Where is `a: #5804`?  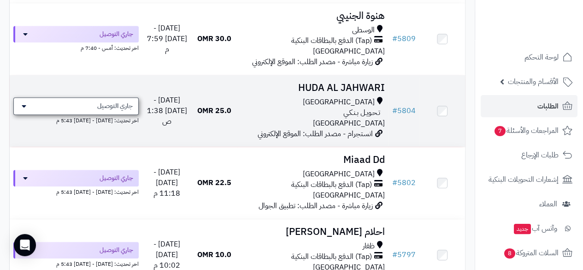
a: #5804 is located at coordinates (404, 111).